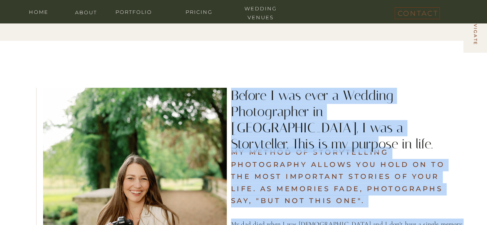 This screenshot has height=225, width=487. What do you see at coordinates (134, 11) in the screenshot?
I see `a: portfolio` at bounding box center [134, 11].